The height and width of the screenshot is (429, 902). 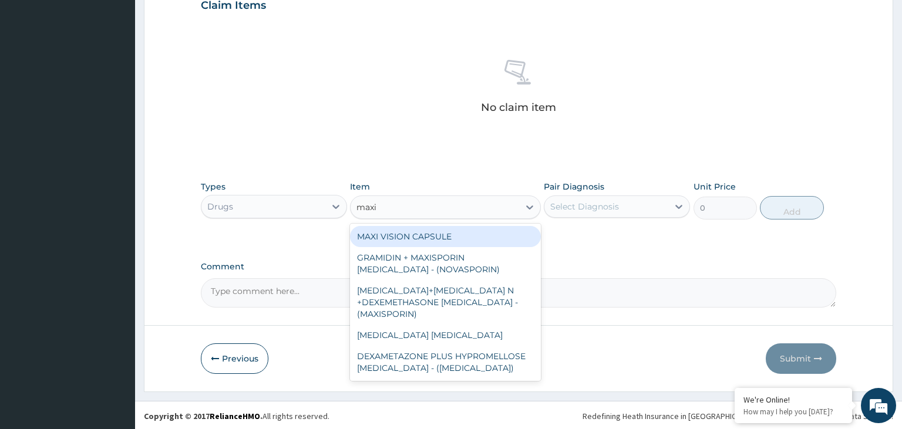 I want to click on label: Types, so click(x=213, y=187).